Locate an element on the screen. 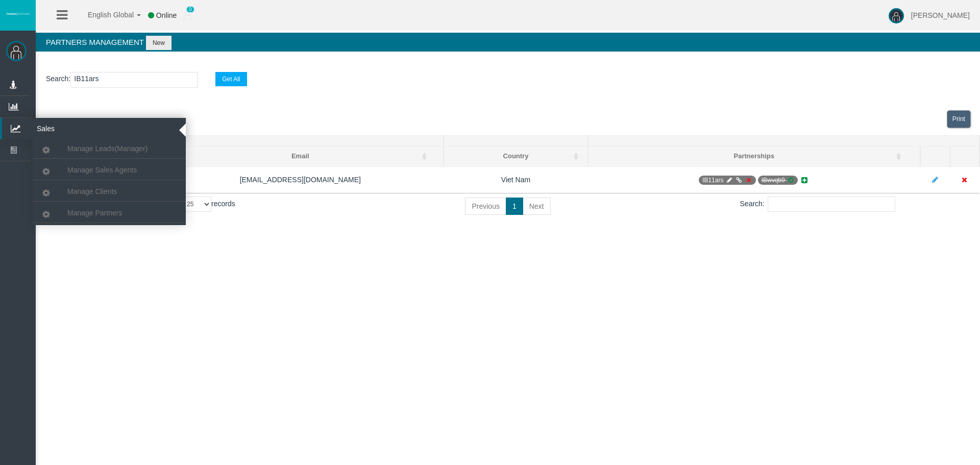  label: Show records is located at coordinates (199, 204).